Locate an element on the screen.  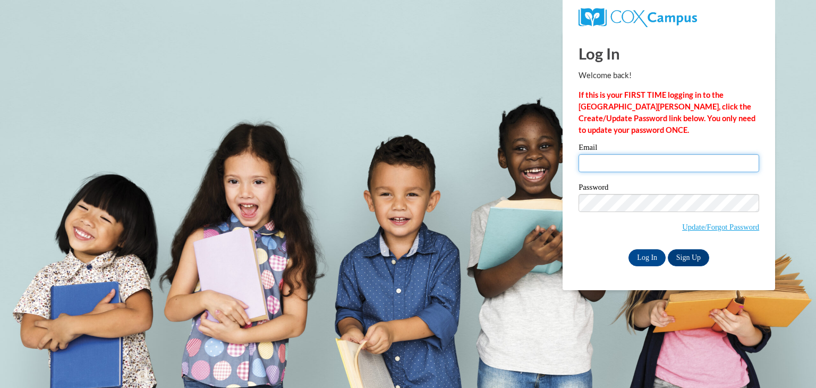
input: Log In is located at coordinates (647, 258).